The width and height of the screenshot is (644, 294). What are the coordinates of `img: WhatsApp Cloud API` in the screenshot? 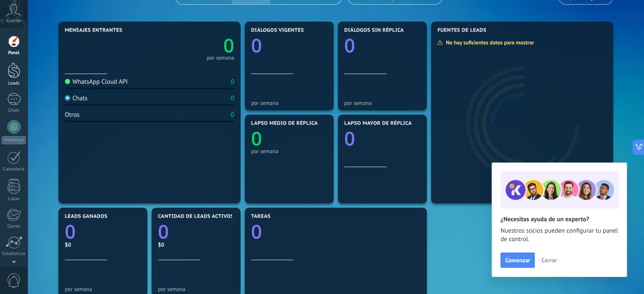 It's located at (67, 81).